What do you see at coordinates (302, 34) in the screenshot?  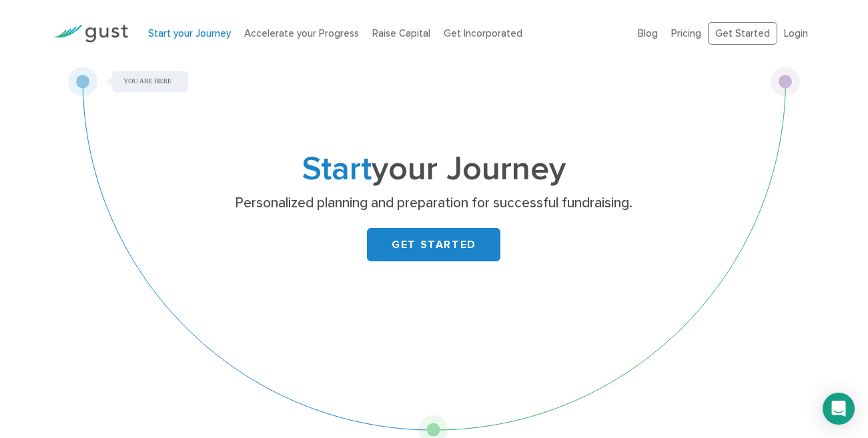 I see `a: Accelerate your Progress` at bounding box center [302, 34].